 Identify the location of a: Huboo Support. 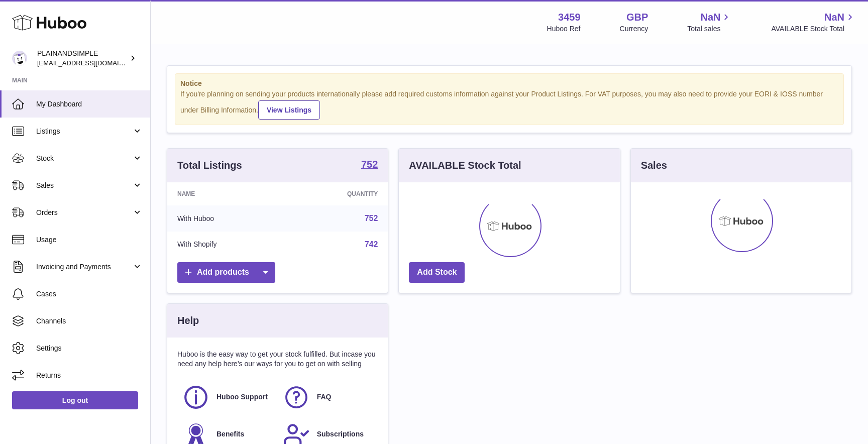
(227, 398).